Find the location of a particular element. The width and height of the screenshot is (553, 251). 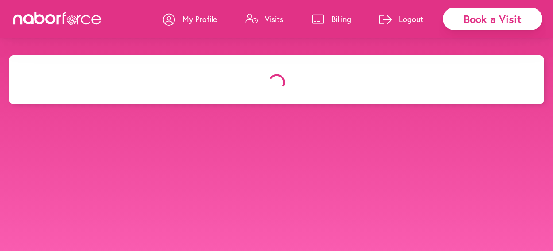

a: Logout is located at coordinates (401, 19).